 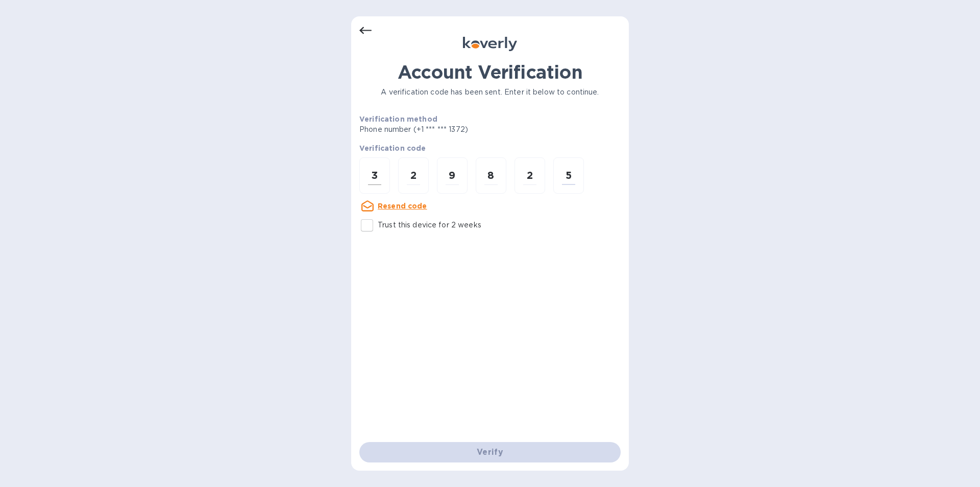 What do you see at coordinates (490, 148) in the screenshot?
I see `p: Verification code` at bounding box center [490, 148].